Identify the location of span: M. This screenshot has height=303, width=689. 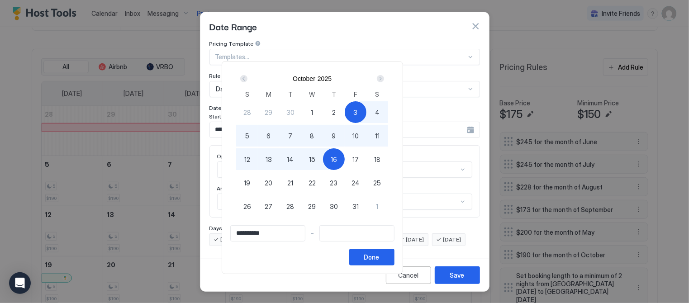
(269, 94).